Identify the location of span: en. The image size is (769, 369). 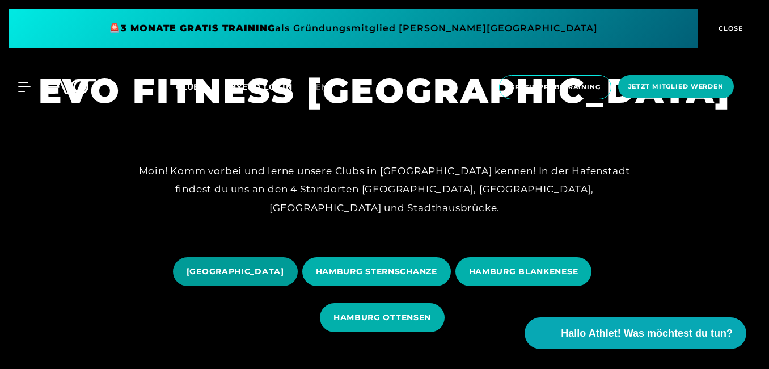
(322, 87).